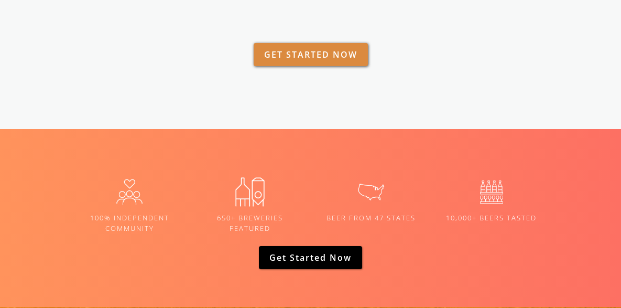 The height and width of the screenshot is (308, 621). I want to click on a: GET STARTED NOW, so click(311, 55).